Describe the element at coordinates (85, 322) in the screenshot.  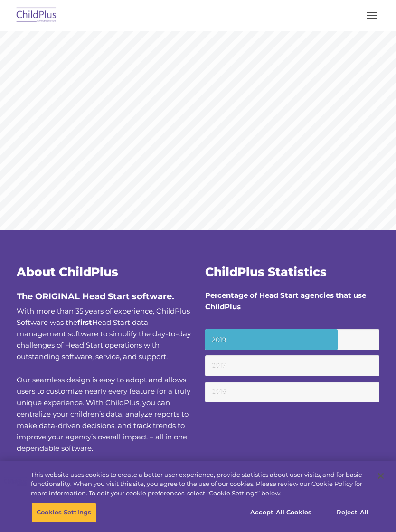
I see `b: first` at that location.